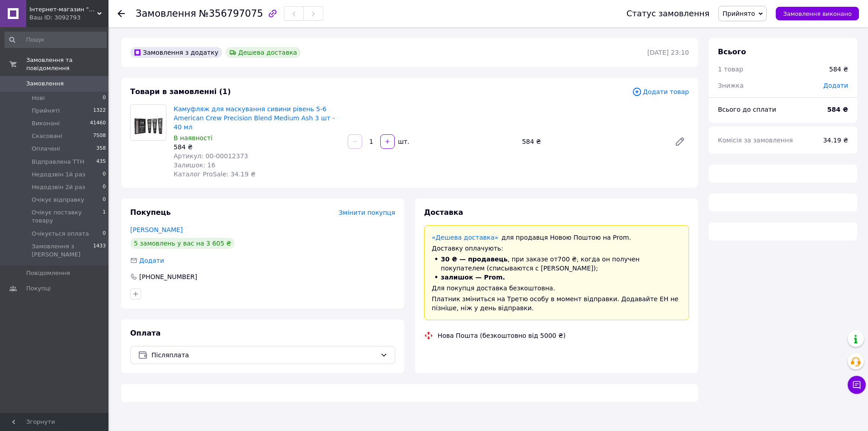 The height and width of the screenshot is (431, 868). What do you see at coordinates (67, 217) in the screenshot?
I see `span: Очікує поставку товару` at bounding box center [67, 217].